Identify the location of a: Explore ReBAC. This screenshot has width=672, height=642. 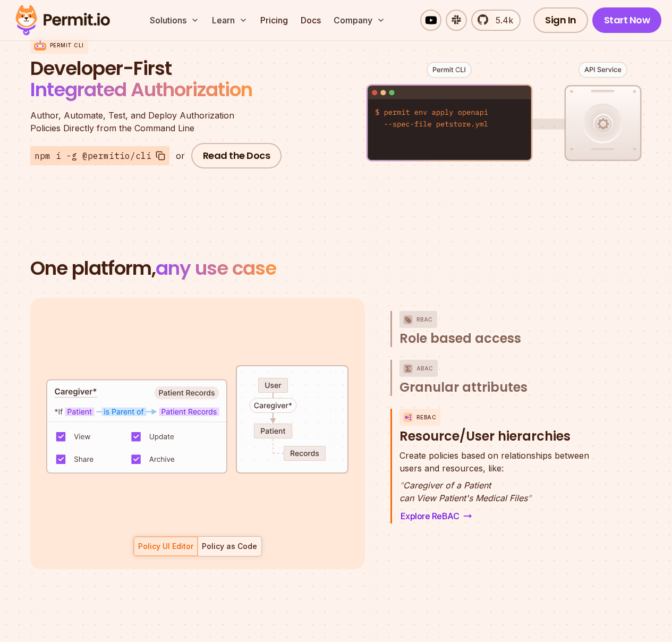
(436, 516).